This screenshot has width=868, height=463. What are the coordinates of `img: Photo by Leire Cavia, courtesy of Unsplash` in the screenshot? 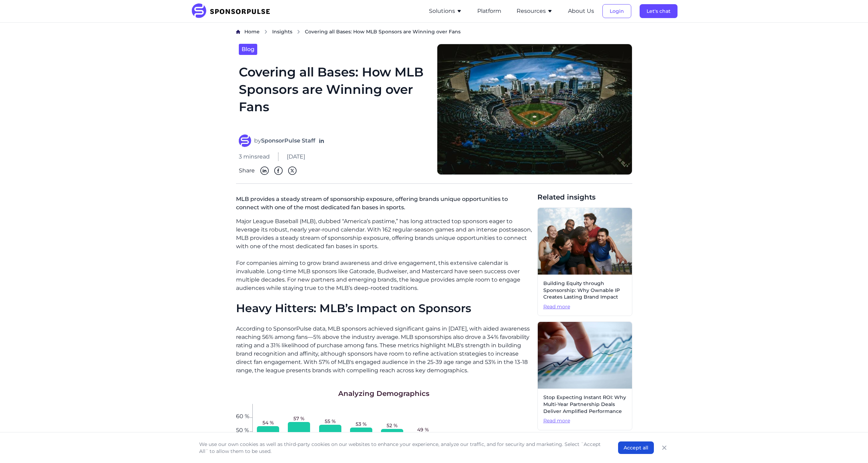 It's located at (584, 241).